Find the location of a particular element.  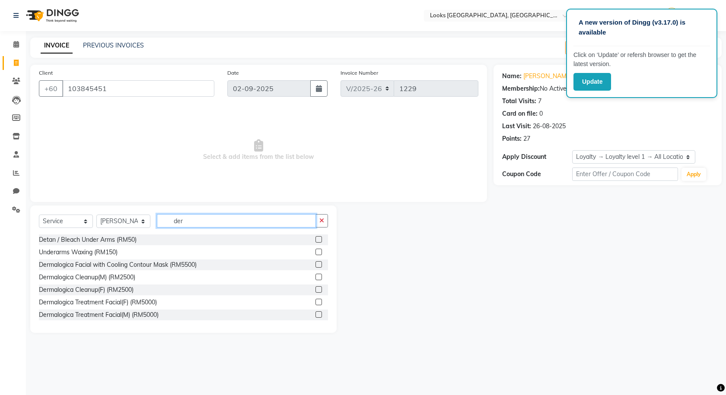

img: logo is located at coordinates (51, 16).